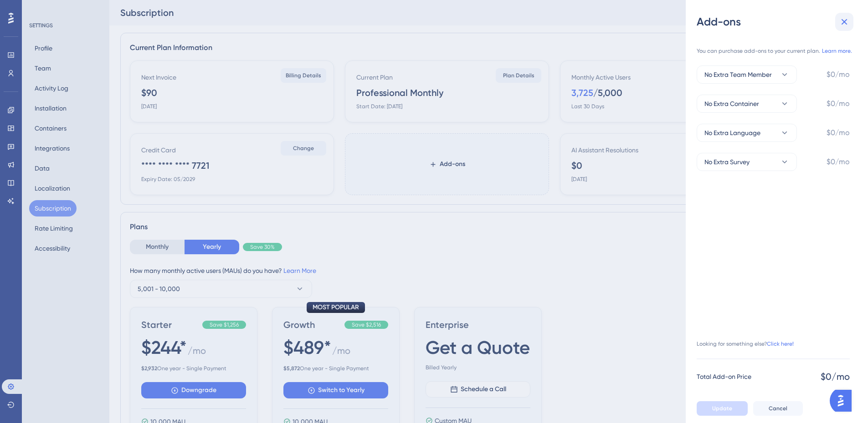 The image size is (868, 423). What do you see at coordinates (747, 74) in the screenshot?
I see `button: No Extra Team Member` at bounding box center [747, 74].